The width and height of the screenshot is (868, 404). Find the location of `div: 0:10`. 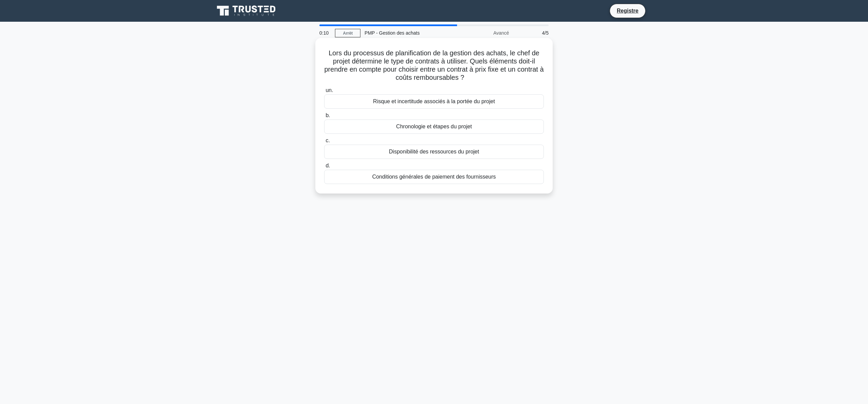

div: 0:10 is located at coordinates (325, 33).